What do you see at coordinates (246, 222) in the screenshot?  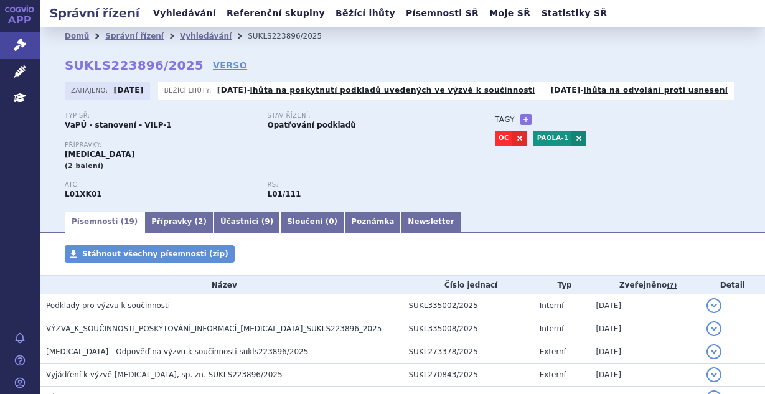 I see `a: Účastníci (9)` at bounding box center [246, 222].